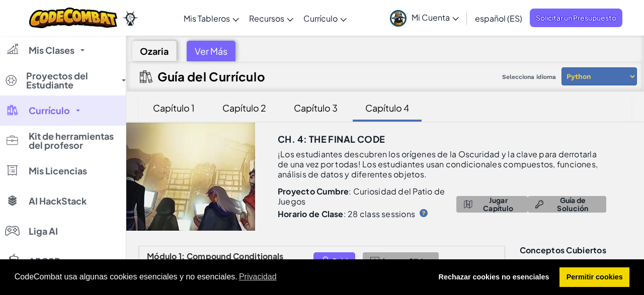  Describe the element at coordinates (51, 50) in the screenshot. I see `span: Mis Clases` at that location.